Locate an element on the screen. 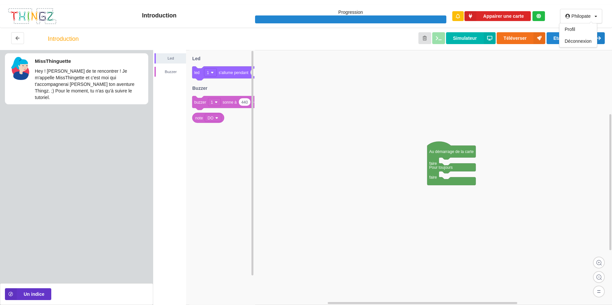 This screenshot has width=612, height=305. p: MissThinguette is located at coordinates (90, 61).